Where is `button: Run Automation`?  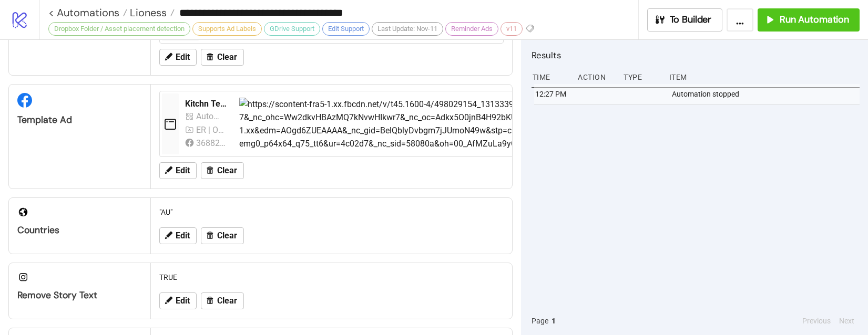
button: Run Automation is located at coordinates (809, 20).